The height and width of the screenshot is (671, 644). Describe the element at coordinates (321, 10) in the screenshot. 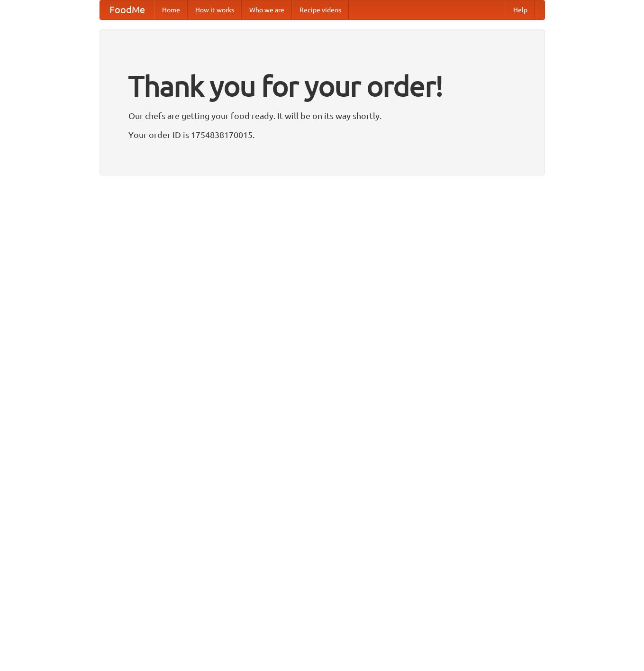

I see `a: Recipe videos` at that location.